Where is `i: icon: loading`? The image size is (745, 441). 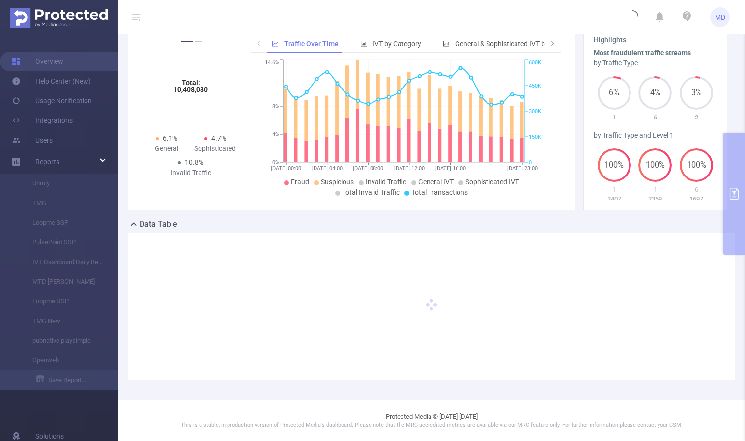 i: icon: loading is located at coordinates (632, 17).